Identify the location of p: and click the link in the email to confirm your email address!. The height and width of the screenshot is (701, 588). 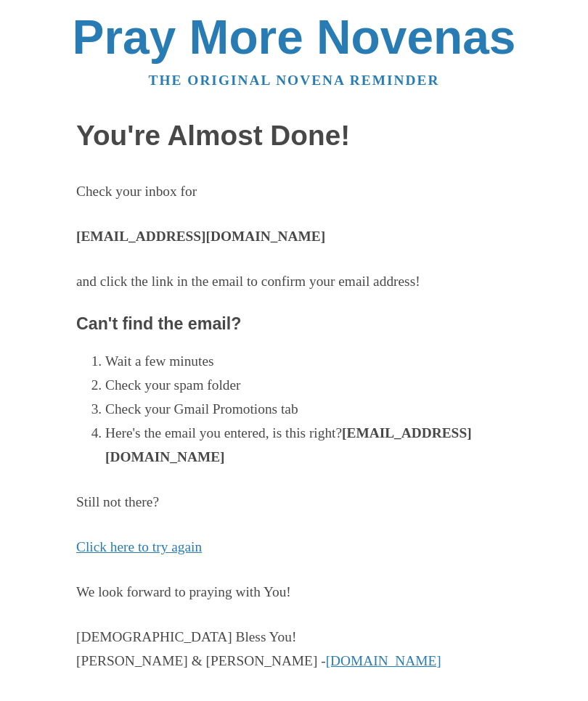
(294, 281).